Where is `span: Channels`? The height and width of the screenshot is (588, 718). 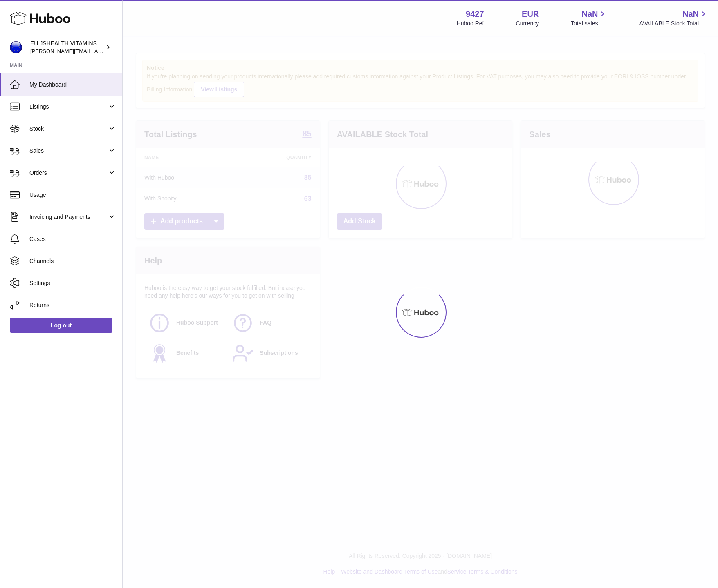
span: Channels is located at coordinates (73, 261).